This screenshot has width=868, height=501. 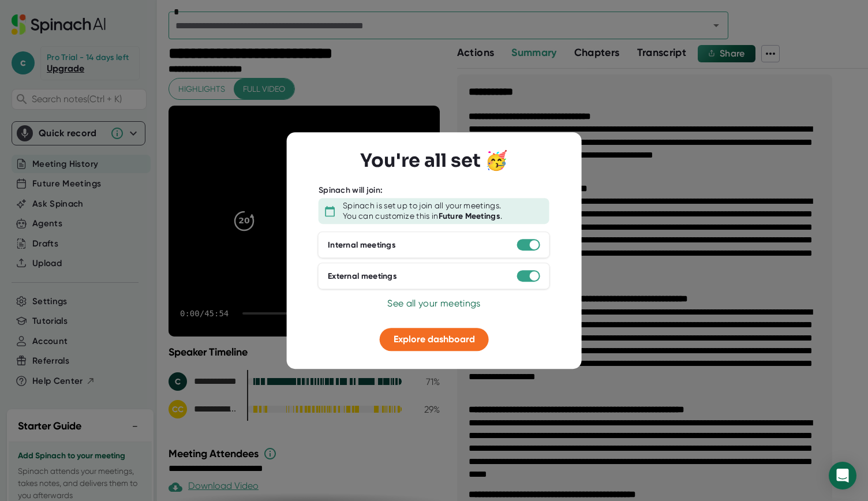 I want to click on button: See all your meetings, so click(x=433, y=304).